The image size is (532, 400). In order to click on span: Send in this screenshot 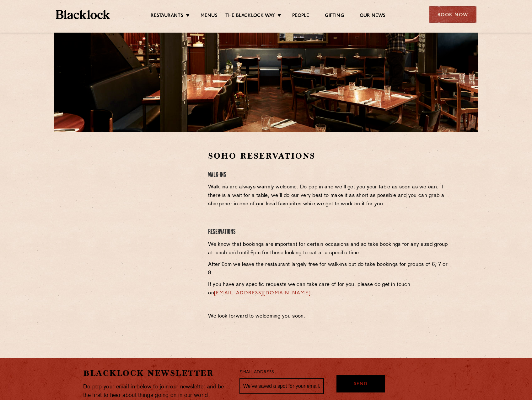, I will do `click(361, 384)`.